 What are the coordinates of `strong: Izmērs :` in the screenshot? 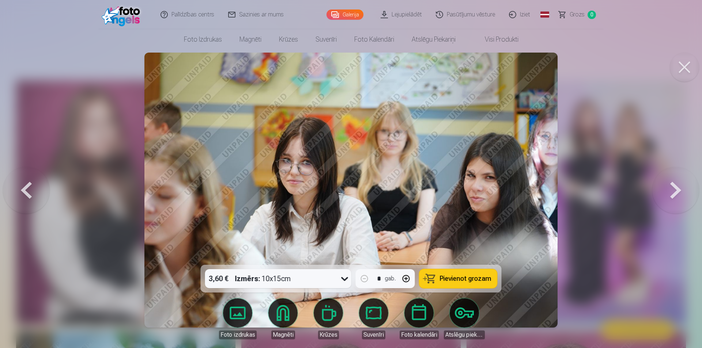 It's located at (247, 279).